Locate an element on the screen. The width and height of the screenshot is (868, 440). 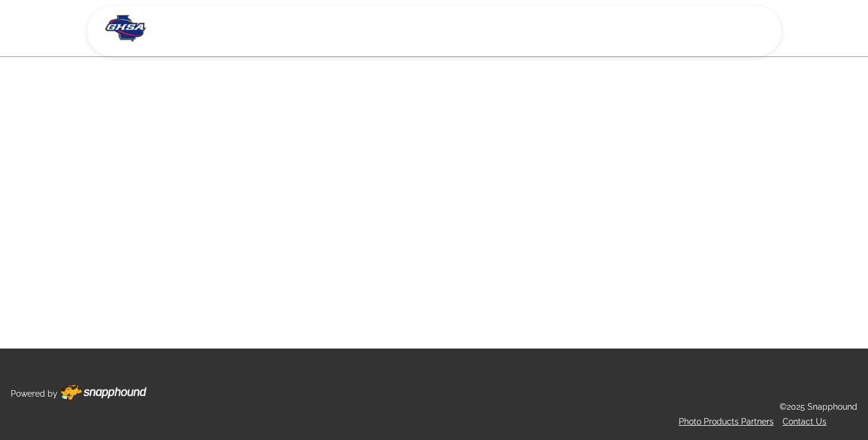
p: ©2025 Snapphound is located at coordinates (818, 406).